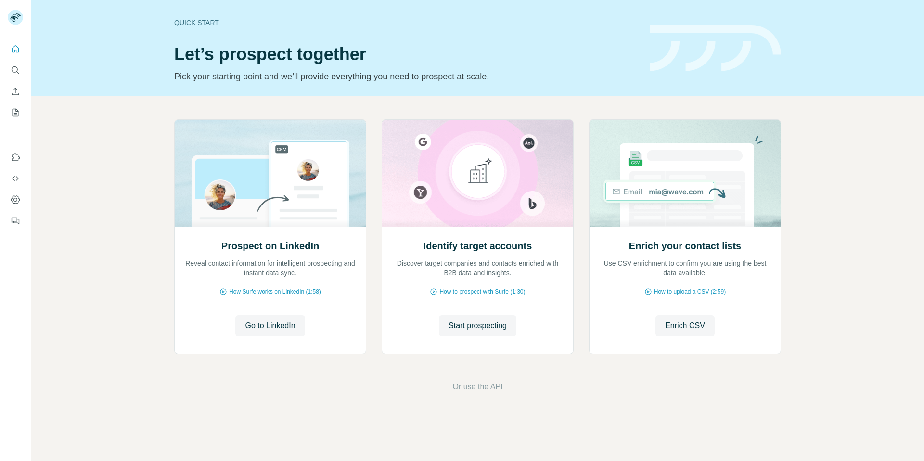 This screenshot has width=924, height=461. What do you see at coordinates (270, 268) in the screenshot?
I see `p: Reveal contact information for intelligent prospecting and instant data sync.` at bounding box center [270, 268].